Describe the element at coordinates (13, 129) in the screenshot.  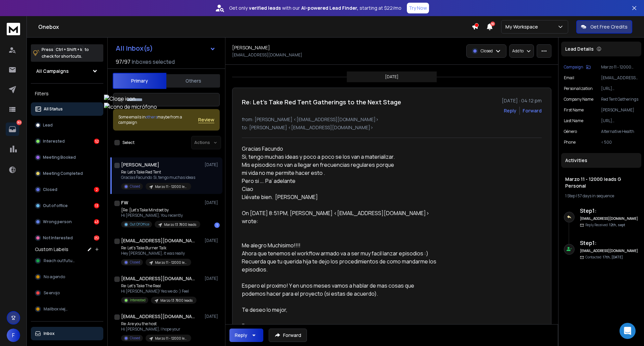
I see `a: 363` at that location.